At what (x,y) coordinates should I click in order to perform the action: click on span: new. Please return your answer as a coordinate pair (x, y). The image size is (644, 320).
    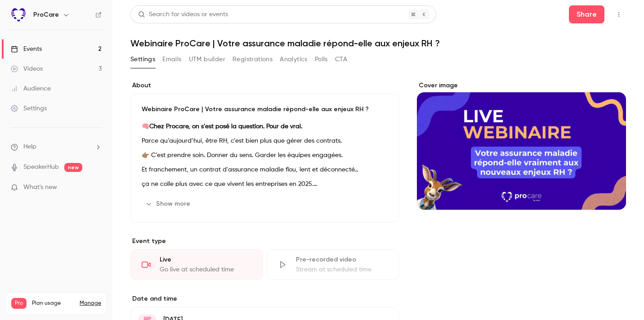
    Looking at the image, I should click on (73, 168).